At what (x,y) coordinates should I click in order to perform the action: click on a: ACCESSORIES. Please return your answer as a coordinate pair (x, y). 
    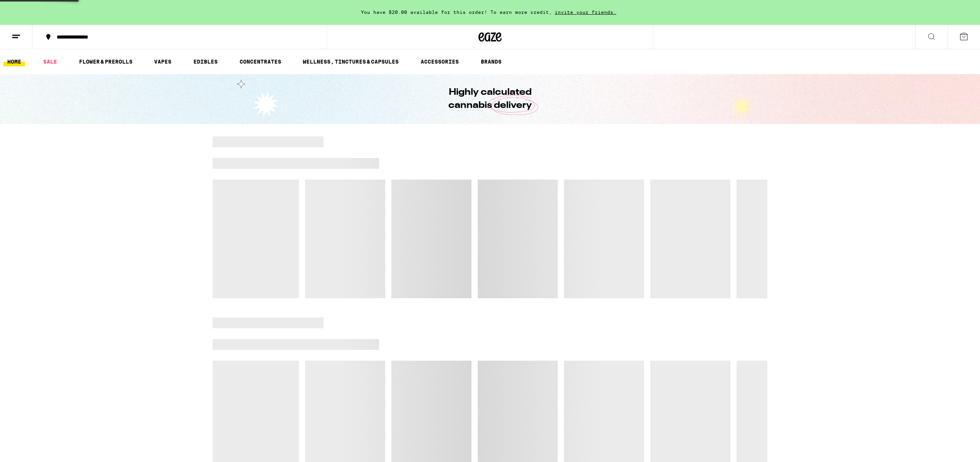
    Looking at the image, I should click on (440, 62).